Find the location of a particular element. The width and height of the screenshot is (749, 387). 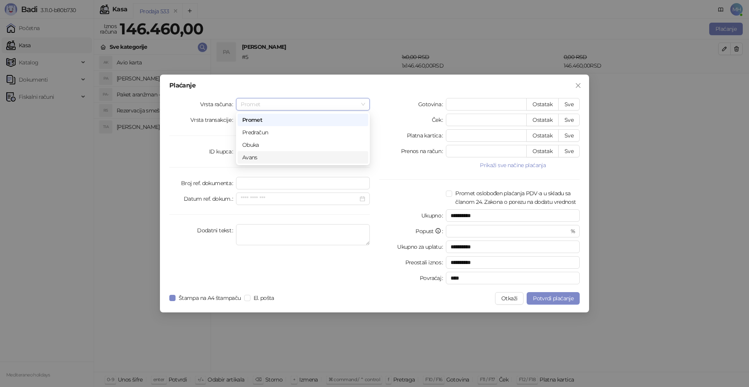

input: Broj ref. dokumenta is located at coordinates (303, 183).